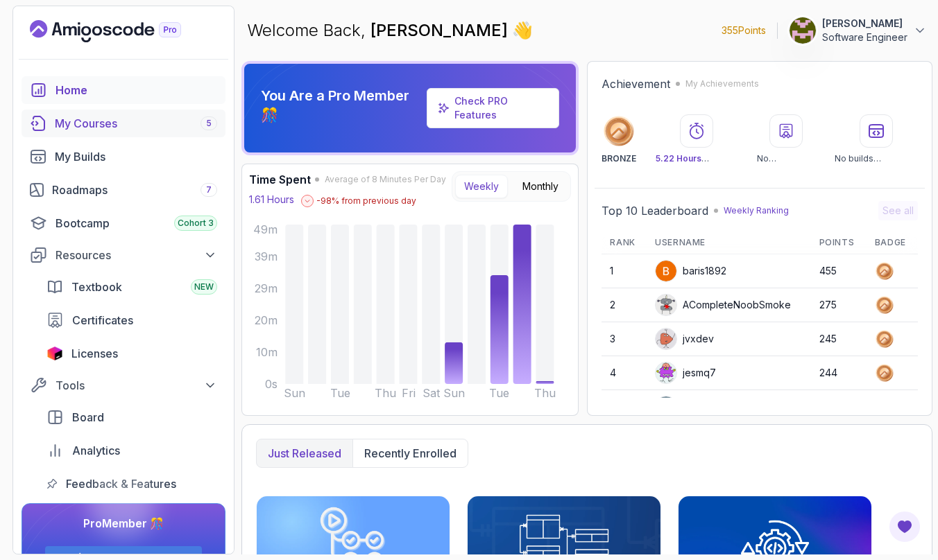 The image size is (938, 560). I want to click on a: analytics, so click(132, 450).